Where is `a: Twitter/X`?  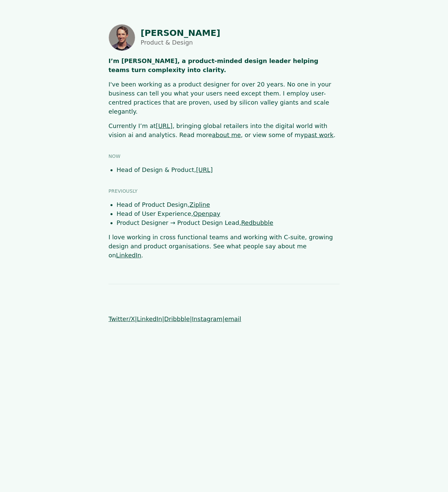
a: Twitter/X is located at coordinates (122, 318).